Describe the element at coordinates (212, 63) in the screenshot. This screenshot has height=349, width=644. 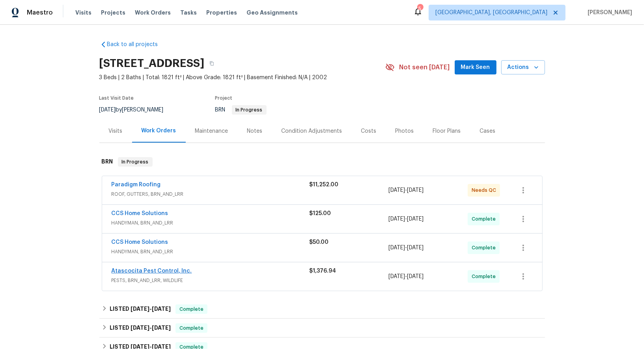
I see `button: Copy Address` at that location.